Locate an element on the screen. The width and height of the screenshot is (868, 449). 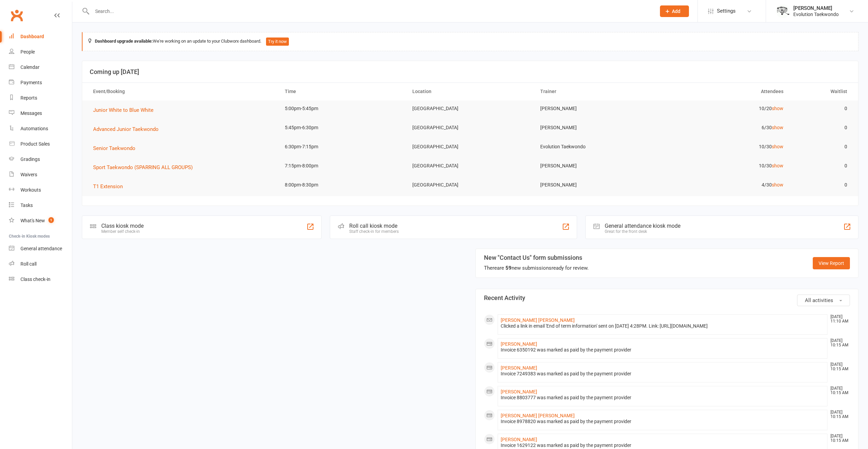
button: Advanced Junior Taekwondo is located at coordinates (128, 129).